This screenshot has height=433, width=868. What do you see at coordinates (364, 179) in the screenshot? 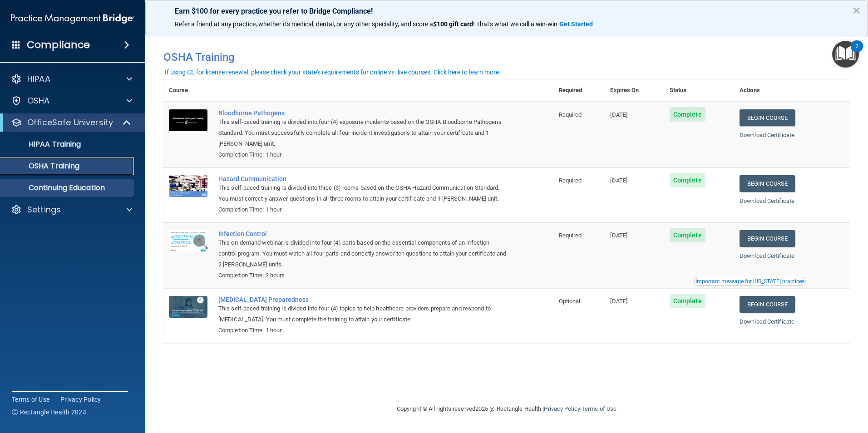
I see `div: Hazard Communication` at bounding box center [364, 179].